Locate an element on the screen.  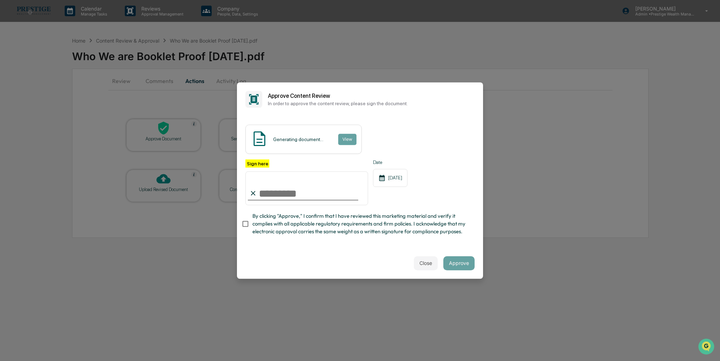
button: Approve is located at coordinates (459, 263).